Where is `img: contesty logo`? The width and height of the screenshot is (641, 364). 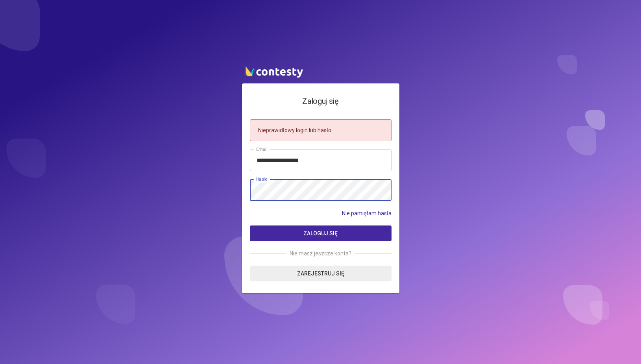 img: contesty logo is located at coordinates (273, 71).